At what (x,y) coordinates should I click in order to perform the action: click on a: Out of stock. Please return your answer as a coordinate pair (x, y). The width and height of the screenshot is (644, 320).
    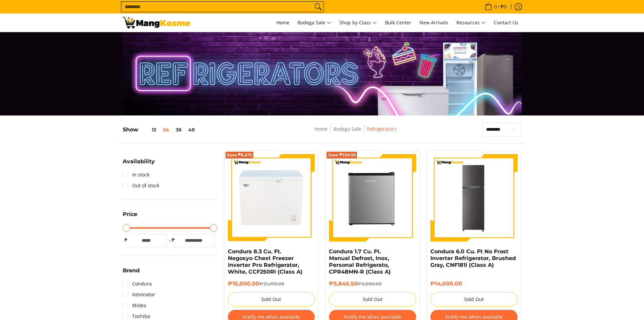
    Looking at the image, I should click on (141, 186).